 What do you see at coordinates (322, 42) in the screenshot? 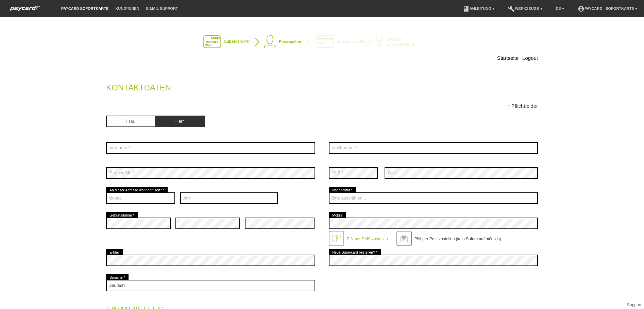
I see `img: instantcard-v2-de-2.png` at bounding box center [322, 42].